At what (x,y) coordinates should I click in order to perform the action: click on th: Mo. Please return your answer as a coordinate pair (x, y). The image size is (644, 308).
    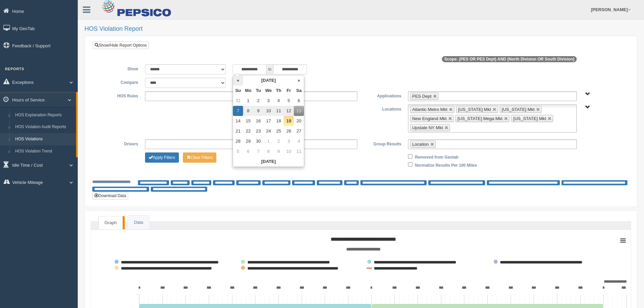
    Looking at the image, I should click on (248, 90).